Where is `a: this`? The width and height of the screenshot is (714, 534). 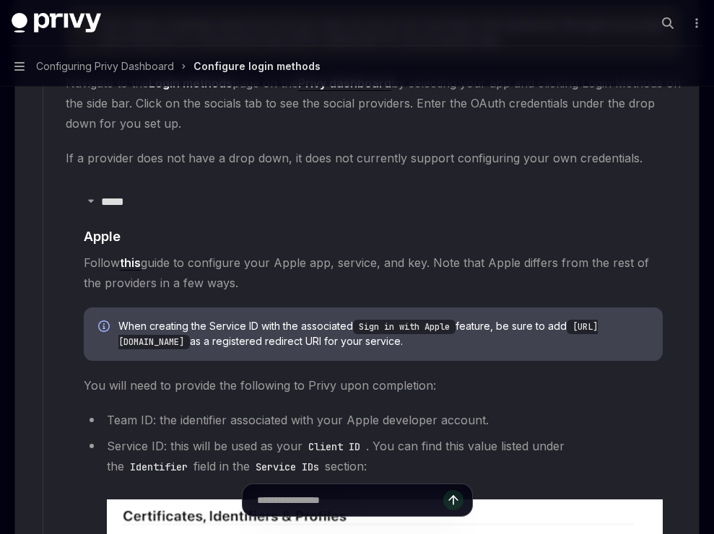
a: this is located at coordinates (130, 263).